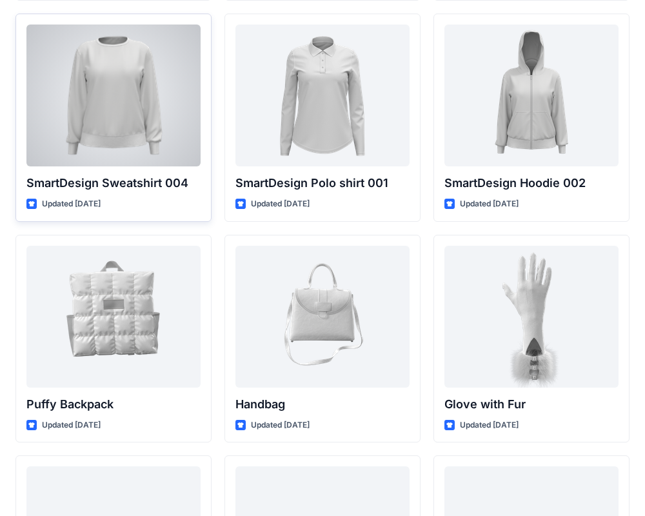 The width and height of the screenshot is (645, 516). I want to click on p: Puffy Backpack, so click(113, 404).